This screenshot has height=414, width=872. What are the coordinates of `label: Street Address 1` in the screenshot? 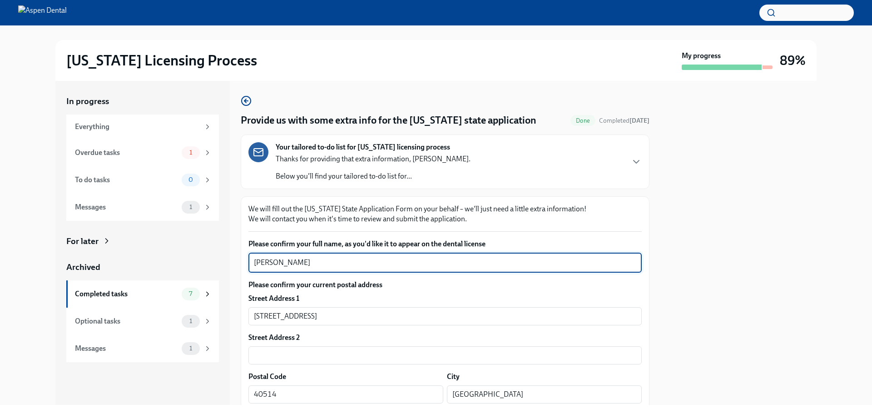 It's located at (274, 299).